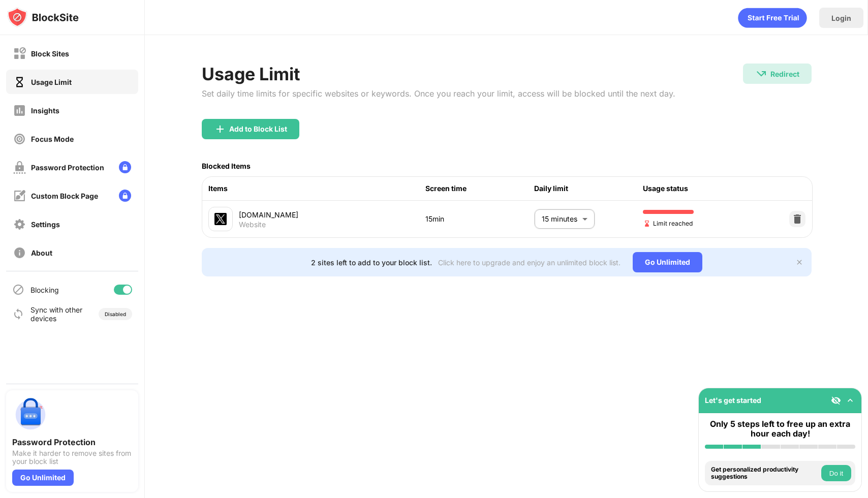 The width and height of the screenshot is (868, 498). I want to click on div: Focus Mode, so click(52, 139).